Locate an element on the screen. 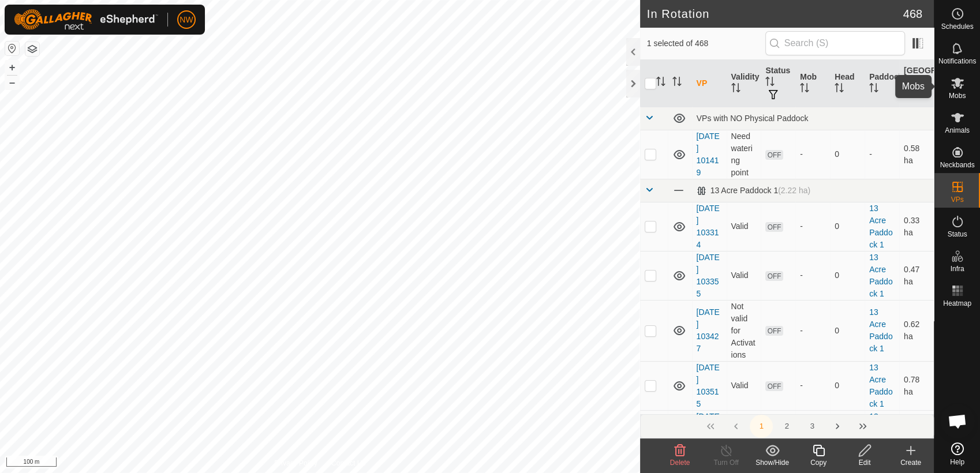 The width and height of the screenshot is (980, 473). div: Turn Off is located at coordinates (726, 463).